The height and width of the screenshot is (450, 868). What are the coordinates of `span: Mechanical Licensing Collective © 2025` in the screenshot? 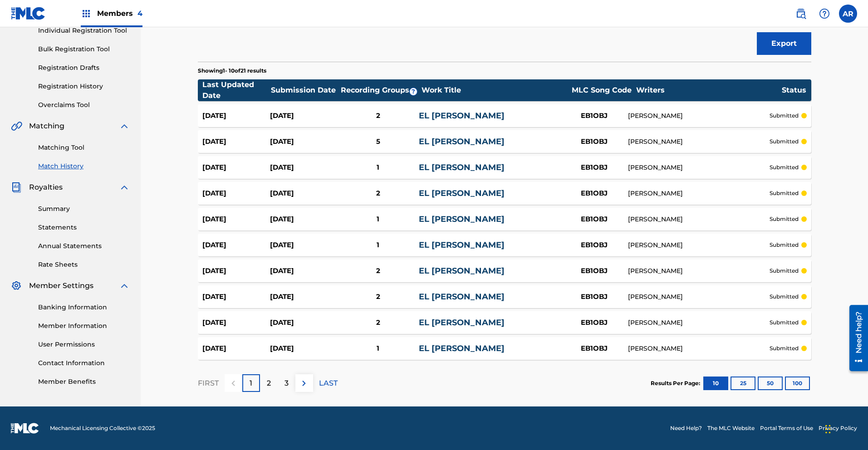 It's located at (102, 428).